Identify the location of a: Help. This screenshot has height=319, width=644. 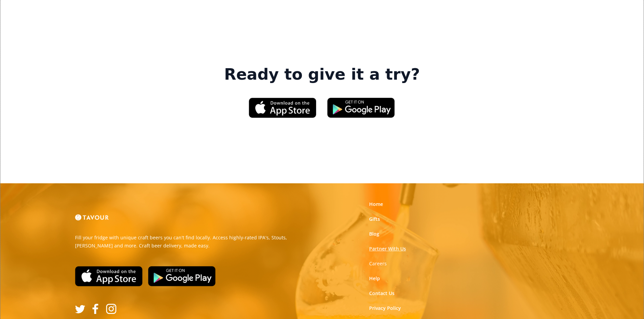
(375, 279).